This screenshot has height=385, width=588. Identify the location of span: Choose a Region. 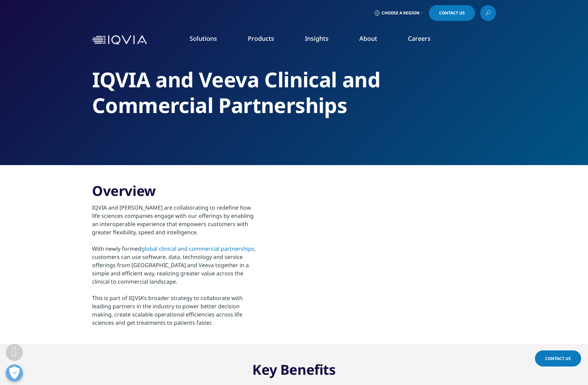
(400, 13).